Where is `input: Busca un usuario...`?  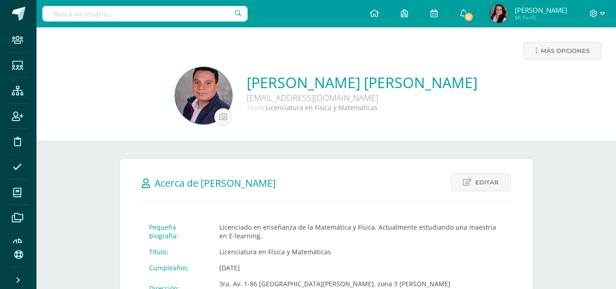 input: Busca un usuario... is located at coordinates (145, 14).